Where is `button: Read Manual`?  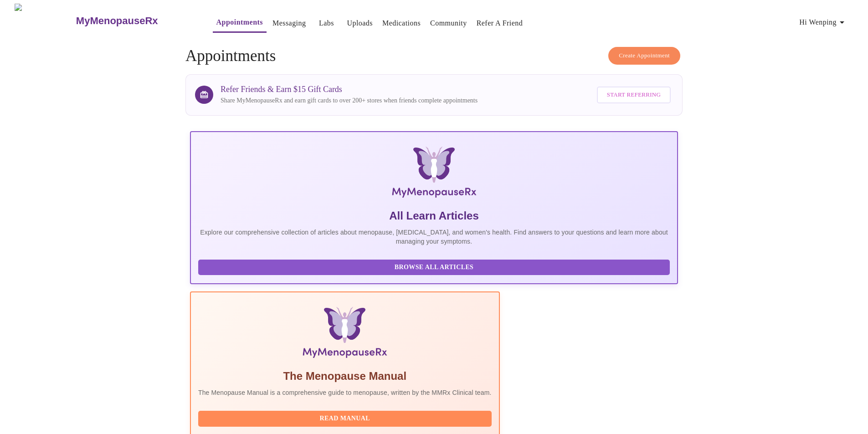 button: Read Manual is located at coordinates (345, 419).